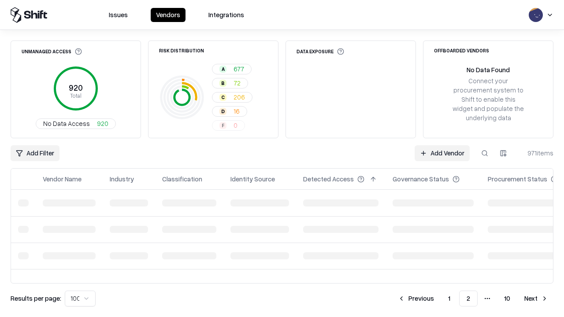 This screenshot has width=564, height=317. Describe the element at coordinates (182, 179) in the screenshot. I see `div: Classification` at that location.